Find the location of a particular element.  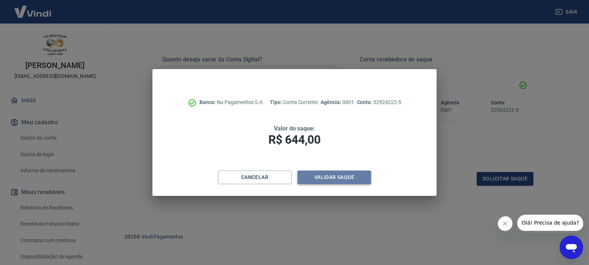

p: Nu Pagamentos S.A. is located at coordinates (231, 102).